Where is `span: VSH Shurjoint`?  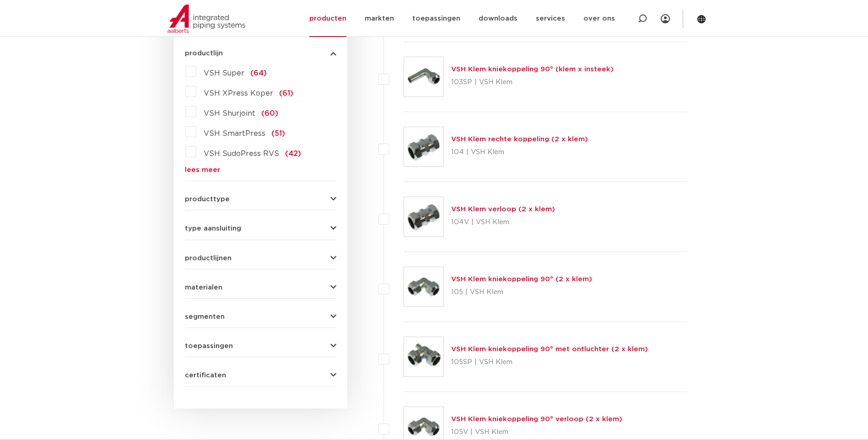
span: VSH Shurjoint is located at coordinates (229, 113).